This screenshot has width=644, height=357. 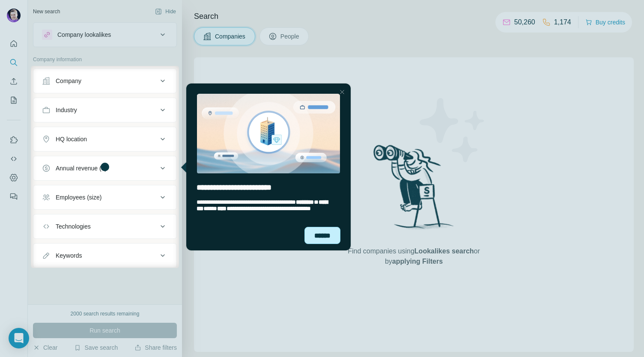 I want to click on div: Industry, so click(x=67, y=110).